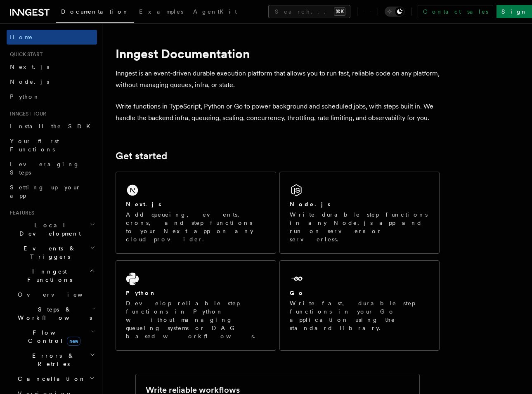 The width and height of the screenshot is (532, 394). Describe the element at coordinates (60, 294) in the screenshot. I see `span: Overview` at that location.